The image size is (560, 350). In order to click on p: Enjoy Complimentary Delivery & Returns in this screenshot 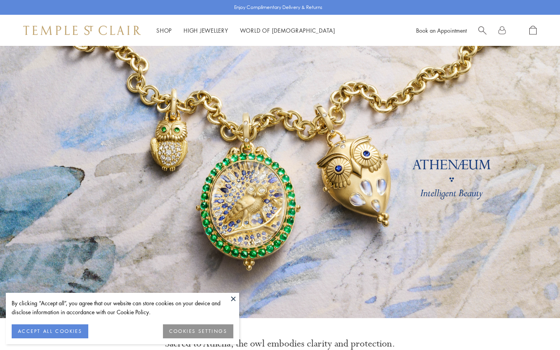, I will do `click(278, 7)`.